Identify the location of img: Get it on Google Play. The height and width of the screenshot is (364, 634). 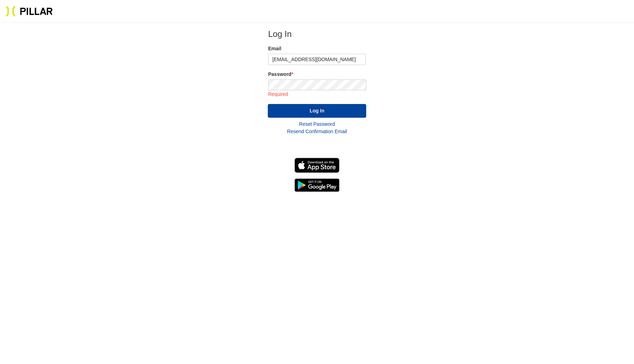
(317, 185).